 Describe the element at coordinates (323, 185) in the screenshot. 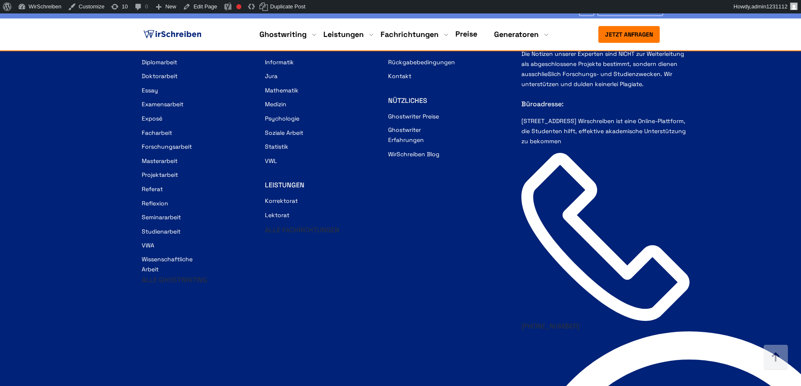

I see `div: LEISTUNGEN` at that location.